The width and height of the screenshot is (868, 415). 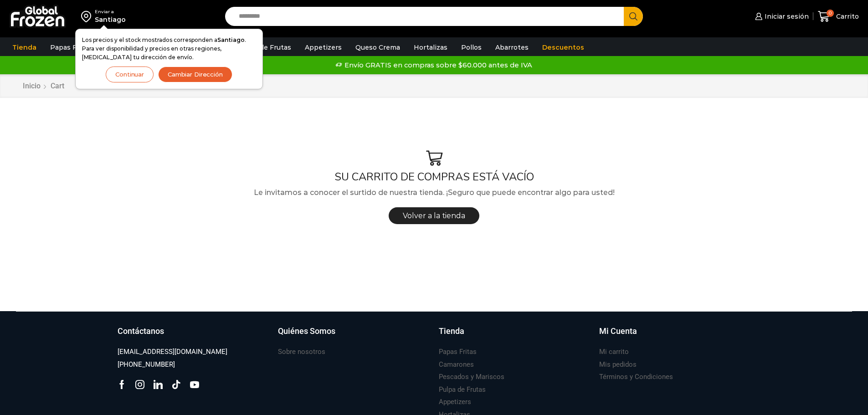 What do you see at coordinates (636, 377) in the screenshot?
I see `a: Términos y Condiciones` at bounding box center [636, 377].